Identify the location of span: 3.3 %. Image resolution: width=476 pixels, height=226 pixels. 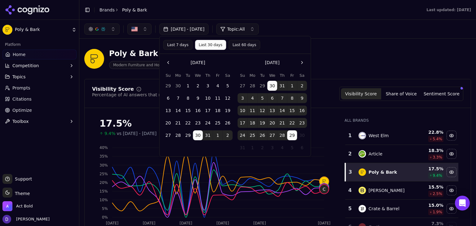
(437, 157).